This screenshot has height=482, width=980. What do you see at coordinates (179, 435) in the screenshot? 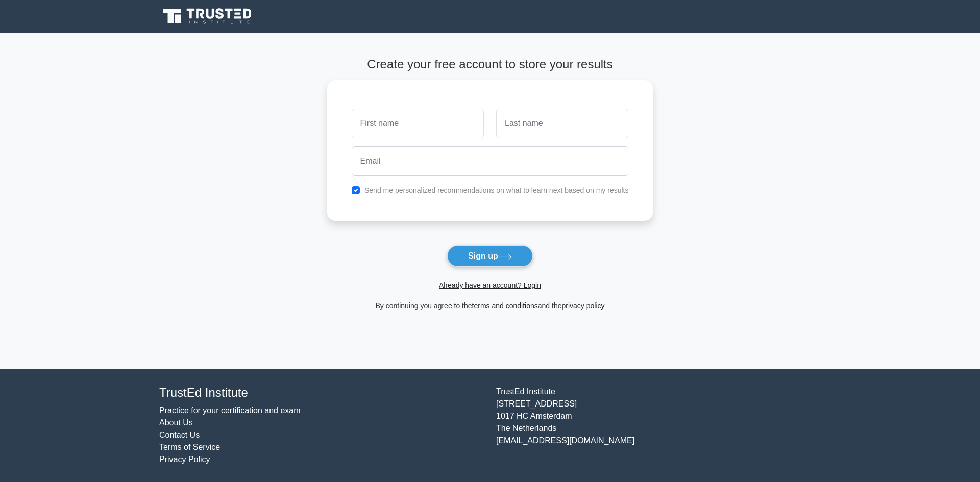
I see `a: Contact Us` at bounding box center [179, 435].